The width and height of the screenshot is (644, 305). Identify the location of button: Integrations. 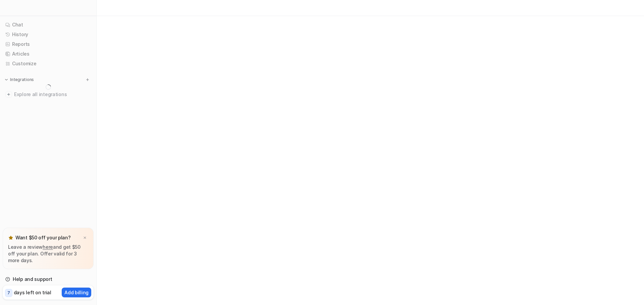
(19, 80).